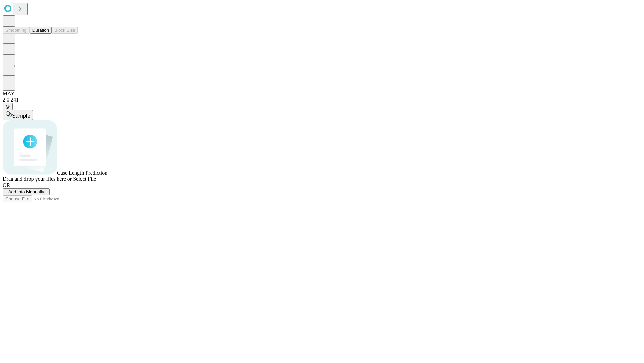 Image resolution: width=644 pixels, height=363 pixels. What do you see at coordinates (21, 116) in the screenshot?
I see `span: Sample` at bounding box center [21, 116].